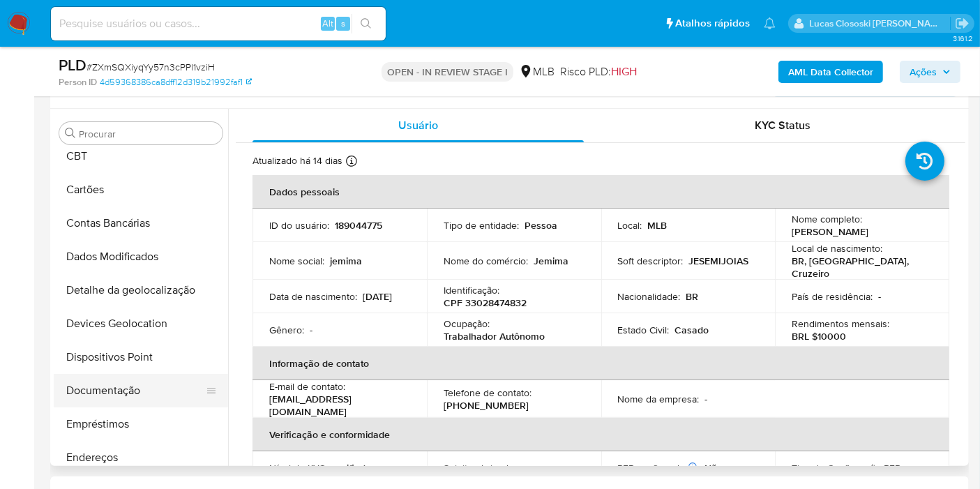 This screenshot has height=489, width=980. What do you see at coordinates (847, 468) in the screenshot?
I see `p: Tipo de Confirmação PEP :` at bounding box center [847, 468].